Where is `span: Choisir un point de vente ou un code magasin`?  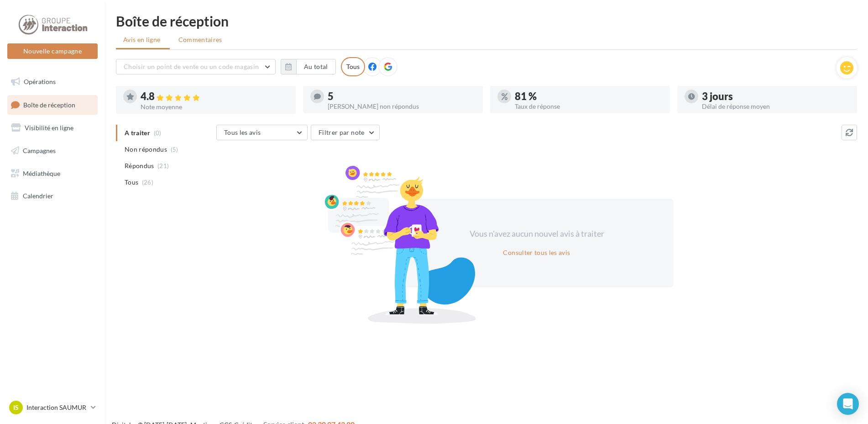 span: Choisir un point de vente ou un code magasin is located at coordinates (191, 66).